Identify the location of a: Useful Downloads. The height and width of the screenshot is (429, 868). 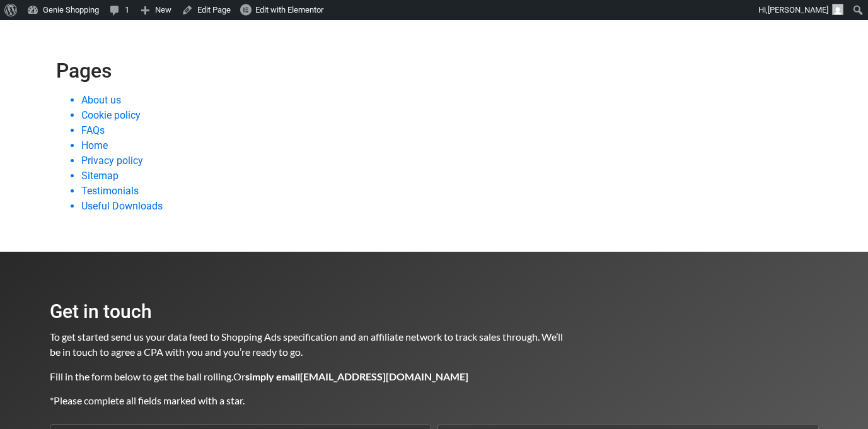
(122, 206).